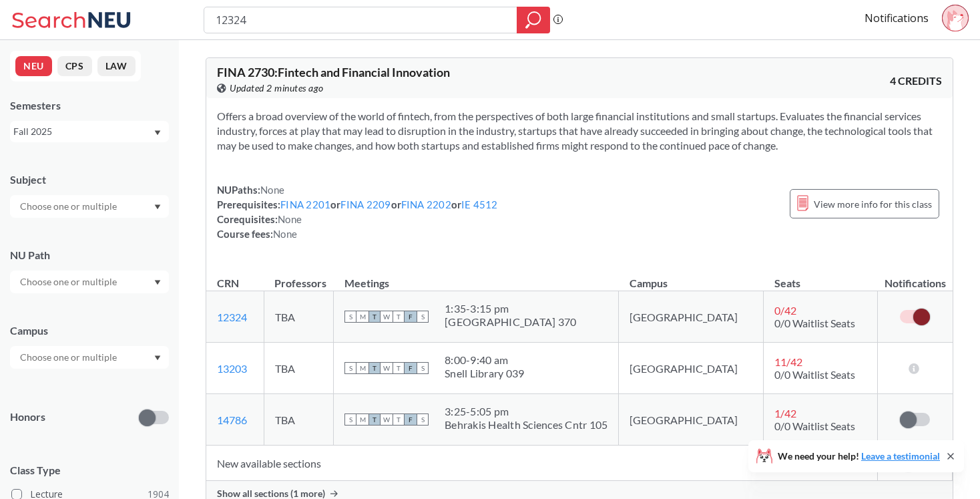 The height and width of the screenshot is (499, 980). Describe the element at coordinates (534, 20) in the screenshot. I see `div: magnifying glass` at that location.